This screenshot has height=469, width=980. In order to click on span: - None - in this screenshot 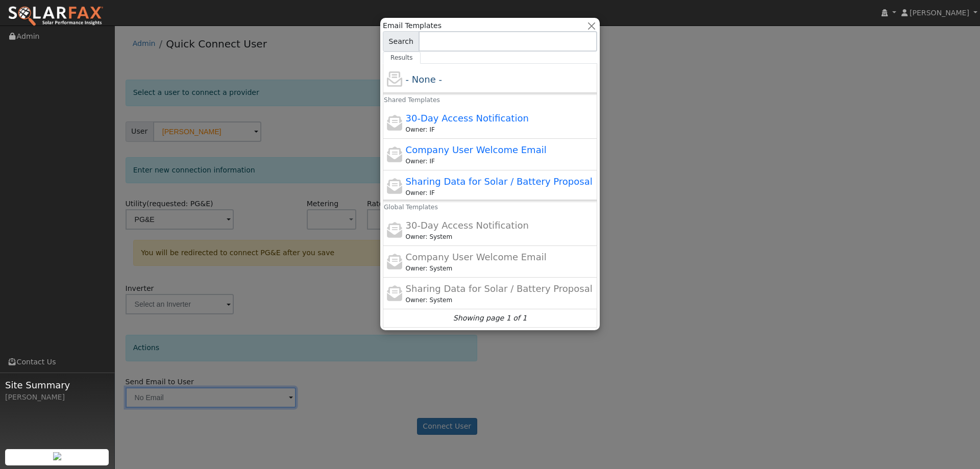, I will do `click(424, 79)`.